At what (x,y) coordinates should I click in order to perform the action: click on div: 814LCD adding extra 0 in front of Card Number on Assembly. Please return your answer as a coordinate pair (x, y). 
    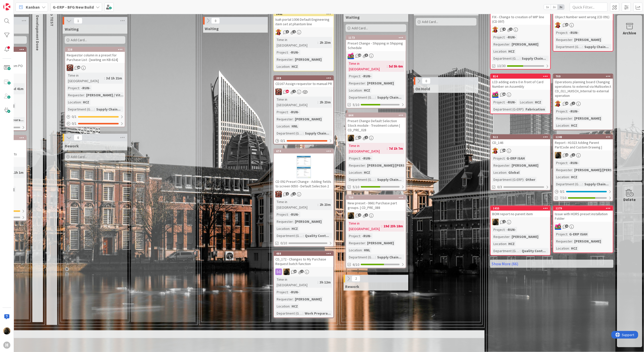
    Looking at the image, I should click on (520, 82).